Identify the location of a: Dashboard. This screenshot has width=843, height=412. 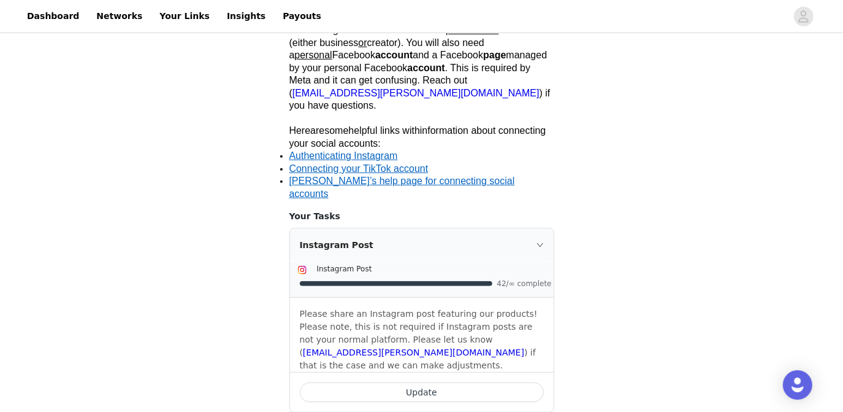
(53, 16).